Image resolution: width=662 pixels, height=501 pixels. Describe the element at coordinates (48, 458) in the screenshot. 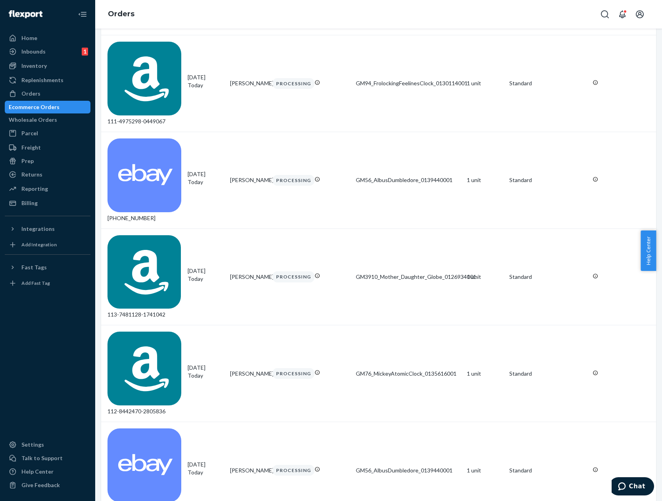

I see `button: Talk to Support` at that location.